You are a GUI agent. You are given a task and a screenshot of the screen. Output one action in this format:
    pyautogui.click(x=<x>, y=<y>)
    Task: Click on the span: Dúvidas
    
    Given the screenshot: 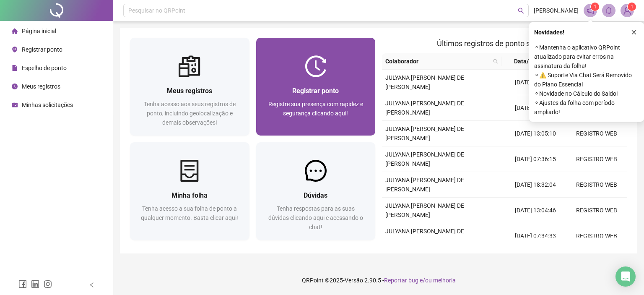 What is the action you would take?
    pyautogui.click(x=315, y=195)
    